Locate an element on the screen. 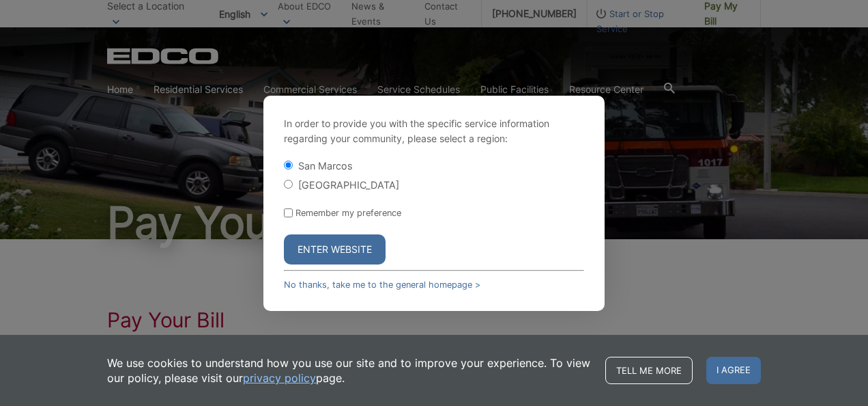 Image resolution: width=868 pixels, height=406 pixels. p: We use cookies to understand how you use our site and to improve your experience. To view our pol... is located at coordinates (350, 370).